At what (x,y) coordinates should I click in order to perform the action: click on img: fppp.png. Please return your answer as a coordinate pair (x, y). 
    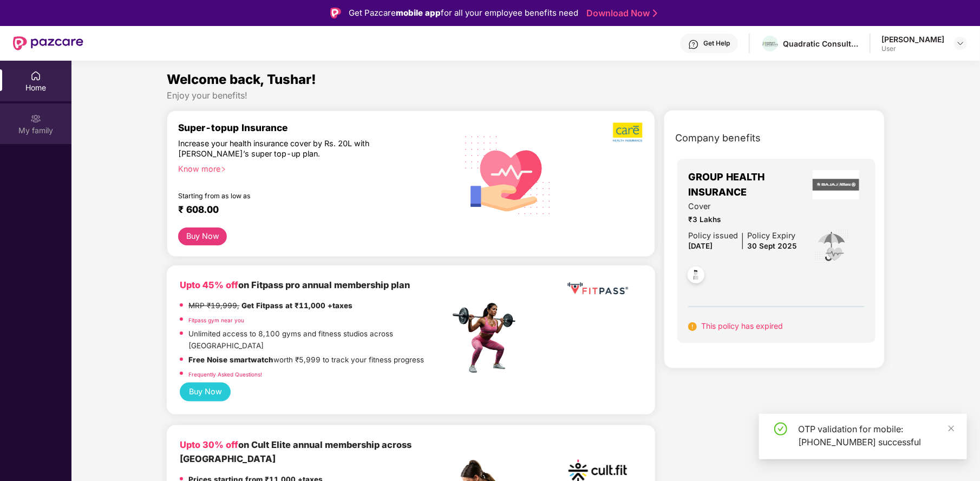
    Looking at the image, I should click on (598, 288).